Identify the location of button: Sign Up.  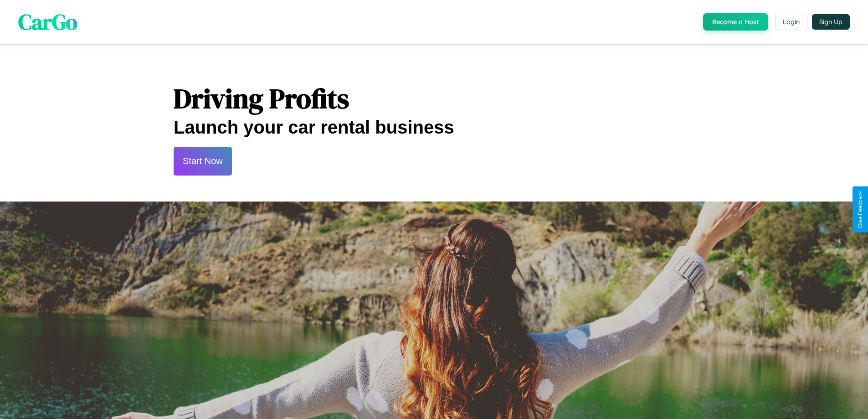
(831, 22).